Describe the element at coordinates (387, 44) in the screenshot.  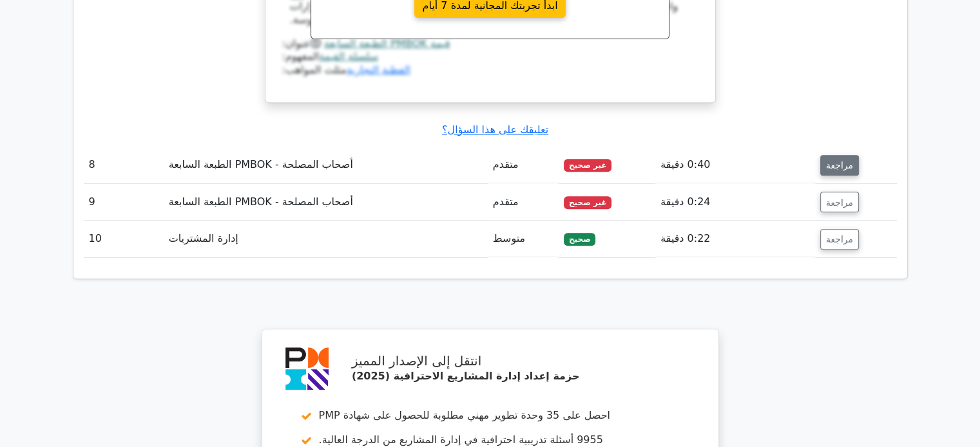
I see `a: قيمة PMBOK الطبعة السابعة` at that location.